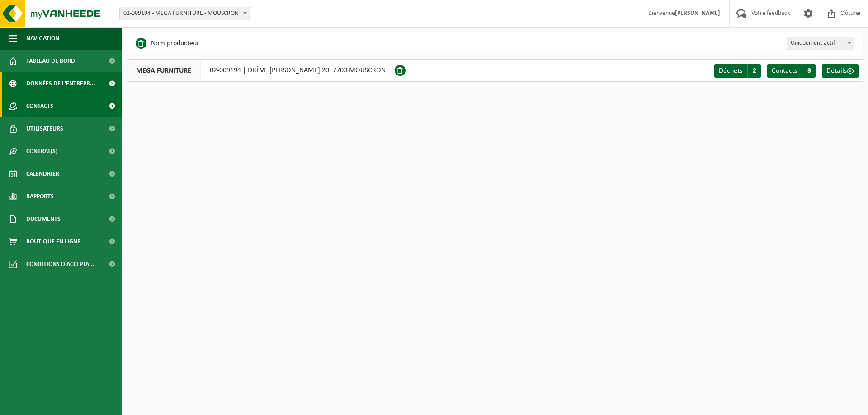 The height and width of the screenshot is (415, 868). Describe the element at coordinates (184, 13) in the screenshot. I see `span: 02-009194 - MEGA FURNITURE - MOUSCRON` at that location.